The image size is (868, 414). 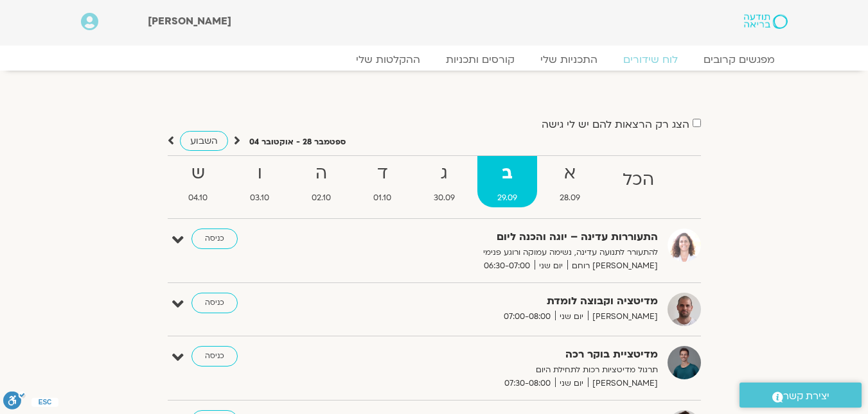 I want to click on strong: ה, so click(x=321, y=173).